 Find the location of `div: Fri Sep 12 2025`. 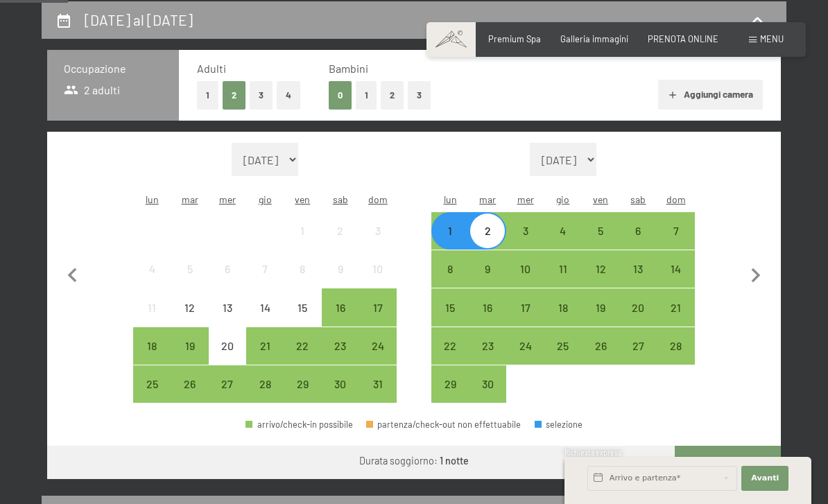

div: Fri Sep 12 2025 is located at coordinates (600, 269).